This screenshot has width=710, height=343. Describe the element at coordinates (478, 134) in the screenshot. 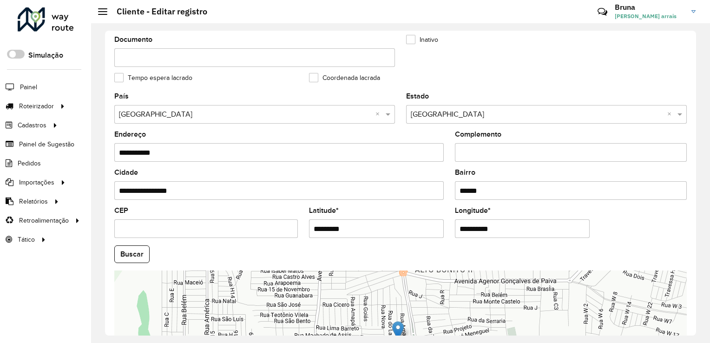

I see `label: Complemento` at that location.